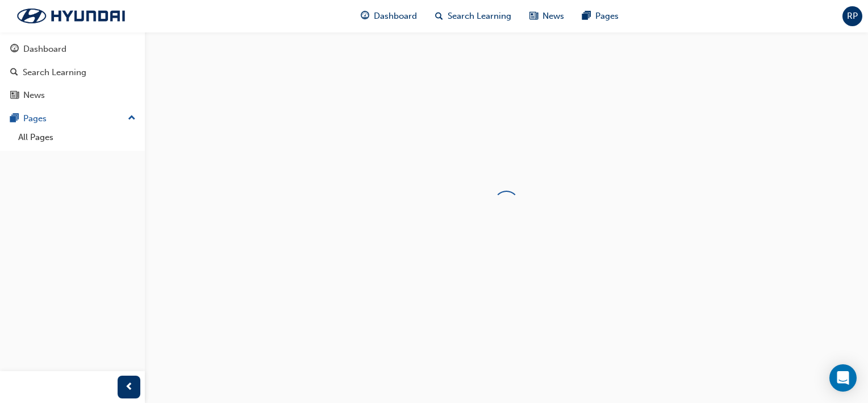 This screenshot has width=868, height=403. I want to click on a: Search Learning, so click(72, 73).